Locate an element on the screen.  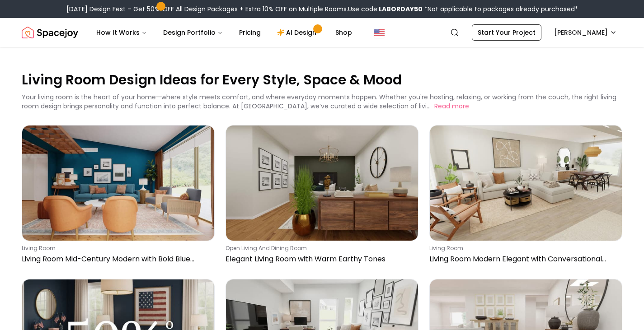
button: Design Portfolio is located at coordinates (193, 33).